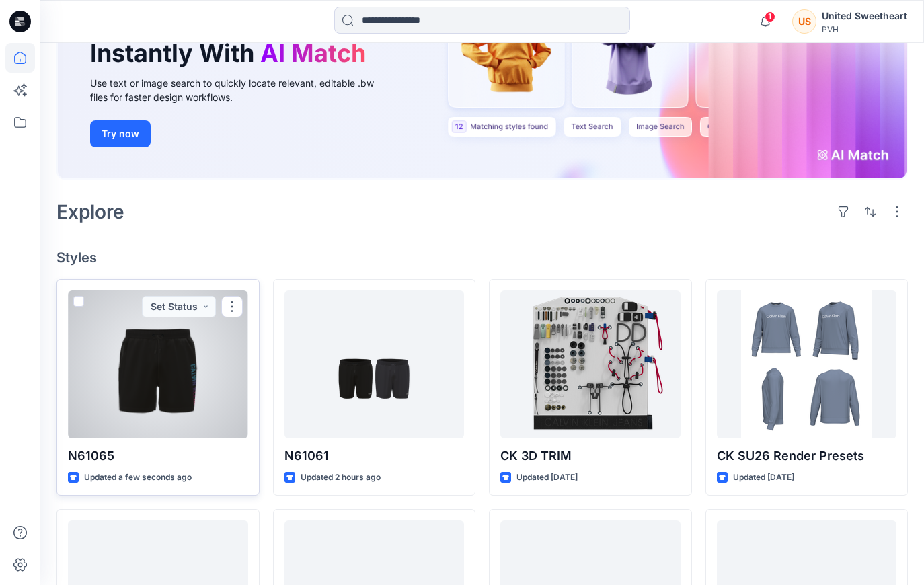  What do you see at coordinates (313, 53) in the screenshot?
I see `span: AI Match` at bounding box center [313, 53].